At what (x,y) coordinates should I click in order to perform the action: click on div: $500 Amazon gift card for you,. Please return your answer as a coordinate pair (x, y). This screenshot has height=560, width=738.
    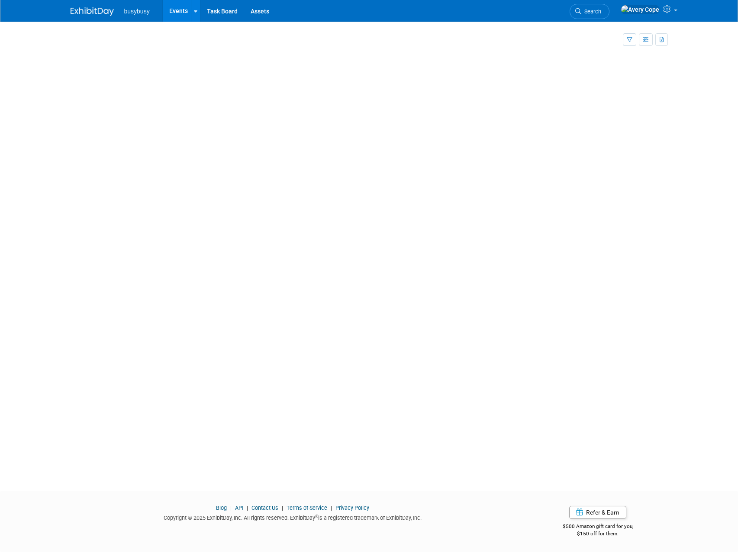
    Looking at the image, I should click on (598, 527).